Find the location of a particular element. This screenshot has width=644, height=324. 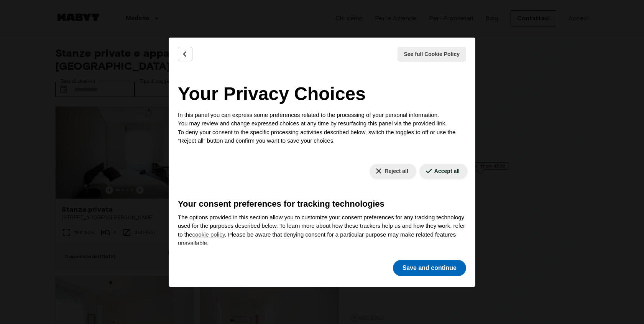

h2: Your Privacy Choices is located at coordinates (322, 94).